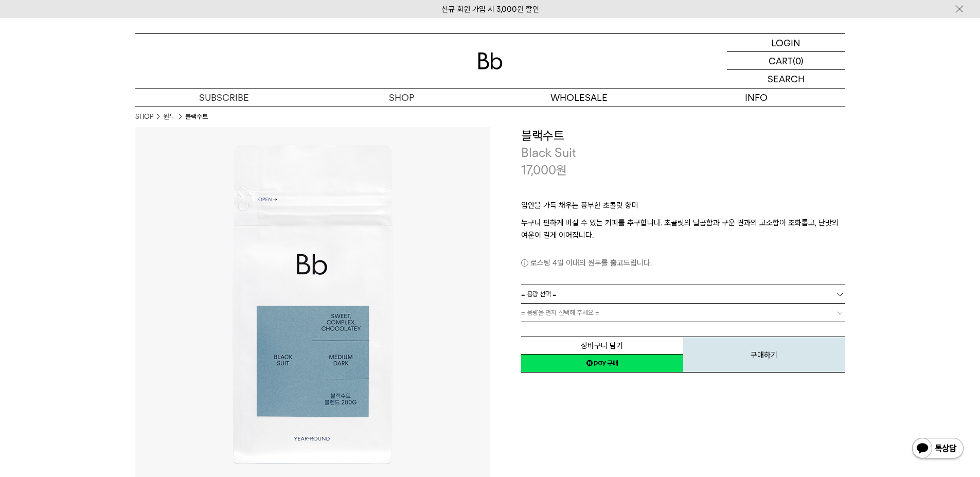 The image size is (980, 477). I want to click on img: 카카오톡 채널 1:1 채팅 버튼, so click(938, 450).